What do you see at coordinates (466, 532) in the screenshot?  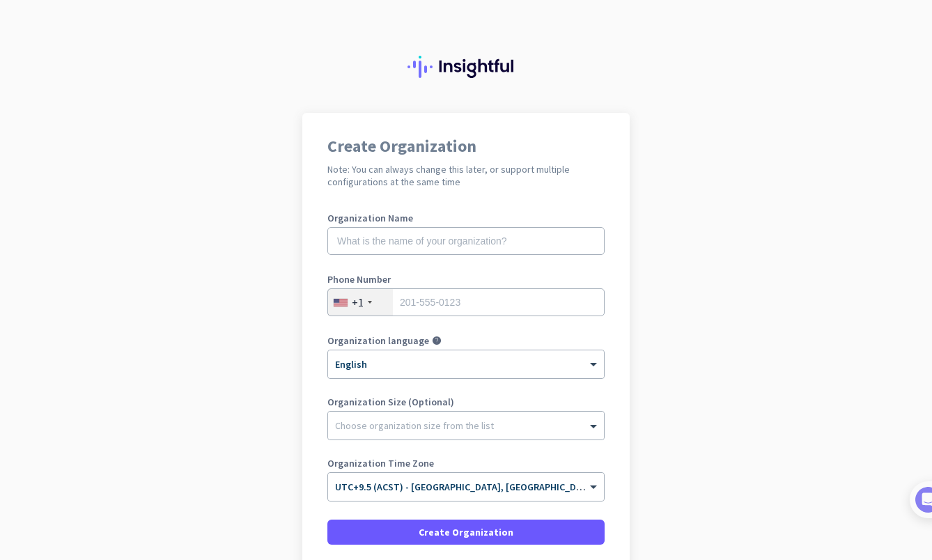 I see `span: Create Organization` at bounding box center [466, 532].